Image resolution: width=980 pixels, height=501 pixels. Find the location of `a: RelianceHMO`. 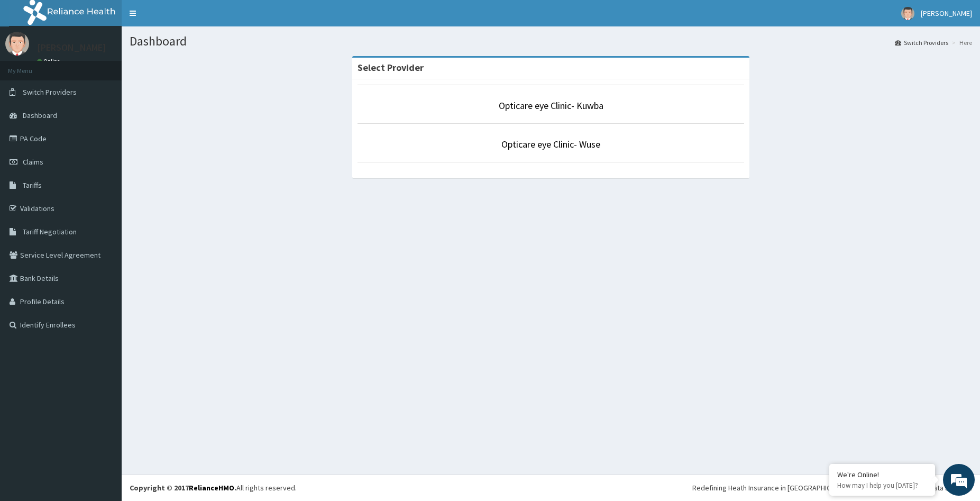

a: RelianceHMO is located at coordinates (212, 488).